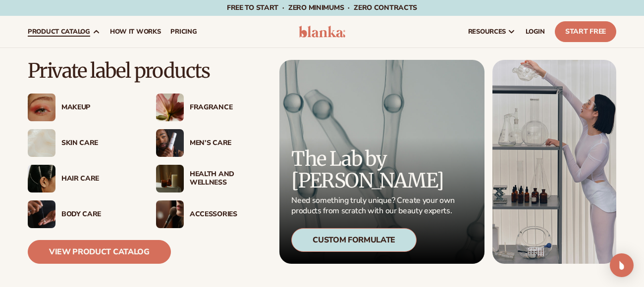 The width and height of the screenshot is (644, 287). Describe the element at coordinates (210, 215) in the screenshot. I see `a: Female with makeup brush. Accessories` at that location.